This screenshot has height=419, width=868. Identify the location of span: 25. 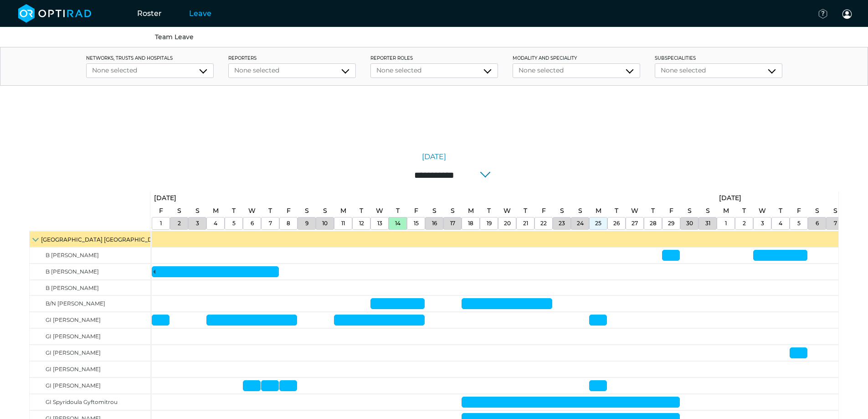
(599, 223).